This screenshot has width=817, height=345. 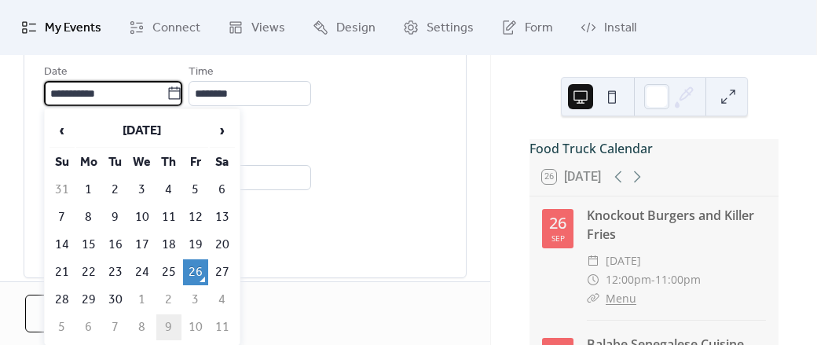 I want to click on span: My Events, so click(x=73, y=28).